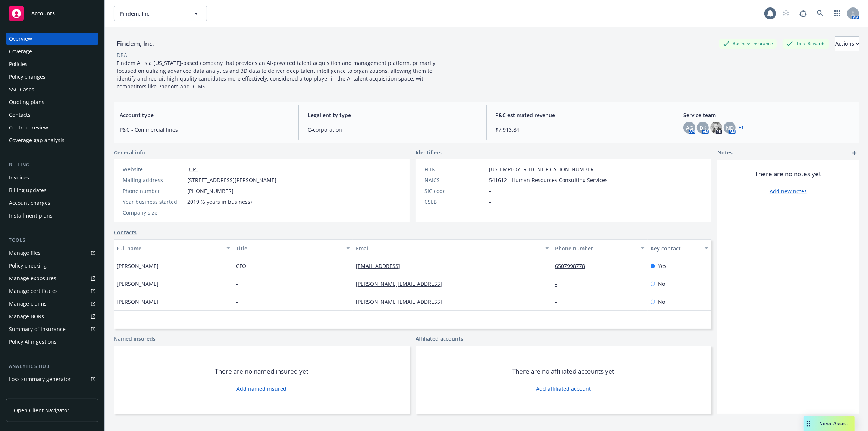 The image size is (868, 431). I want to click on div: DBA: -, so click(123, 55).